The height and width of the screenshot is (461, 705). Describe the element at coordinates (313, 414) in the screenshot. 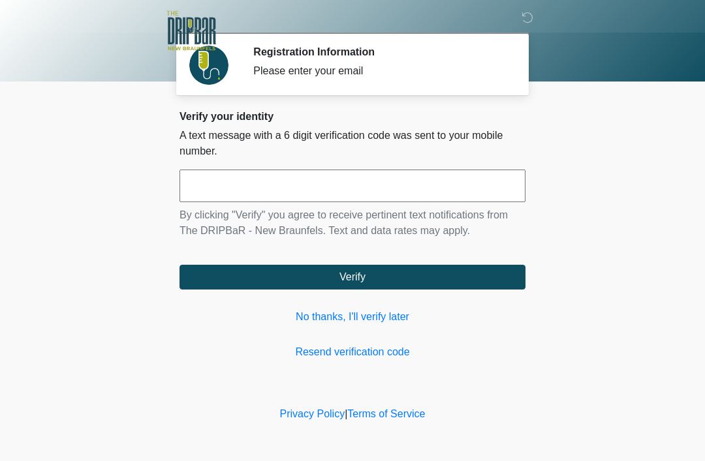

I see `a: Privacy Policy` at that location.